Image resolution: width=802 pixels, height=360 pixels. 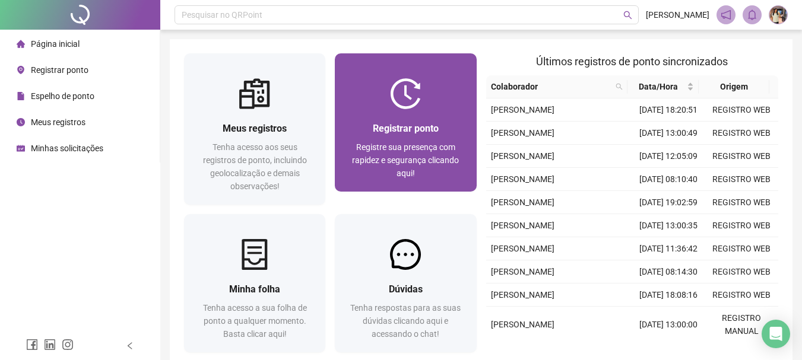 What do you see at coordinates (778, 15) in the screenshot?
I see `img: 90509` at bounding box center [778, 15].